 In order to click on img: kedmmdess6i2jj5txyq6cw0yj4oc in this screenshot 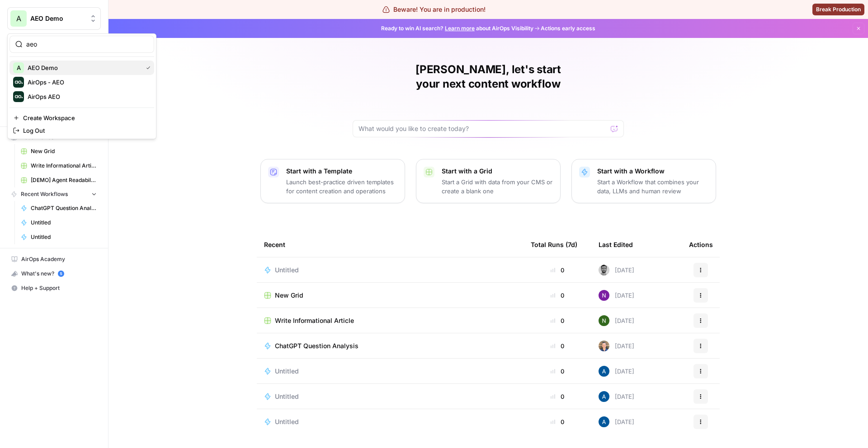, I will do `click(604, 296)`.